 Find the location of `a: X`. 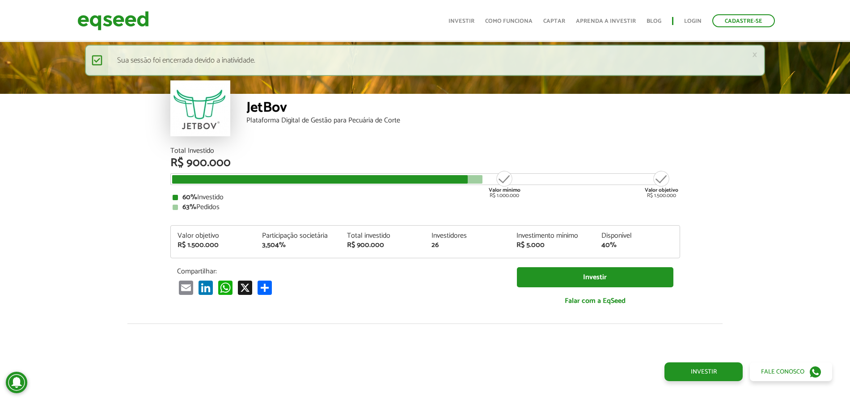

a: X is located at coordinates (245, 288).